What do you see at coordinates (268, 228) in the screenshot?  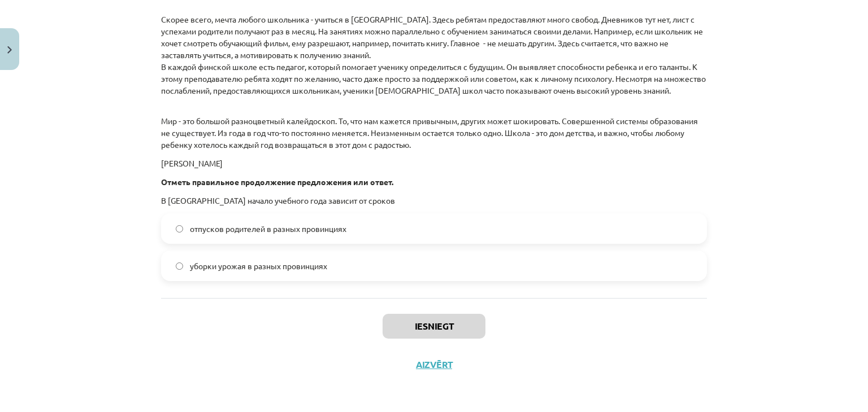 I see `span: отпусков родителей в разных провинциях` at bounding box center [268, 228].